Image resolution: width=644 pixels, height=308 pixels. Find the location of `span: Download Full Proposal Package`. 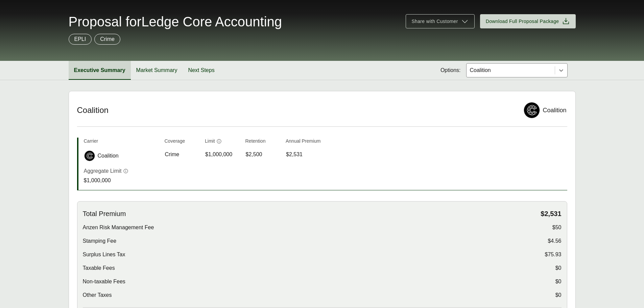

span: Download Full Proposal Package is located at coordinates (522, 21).